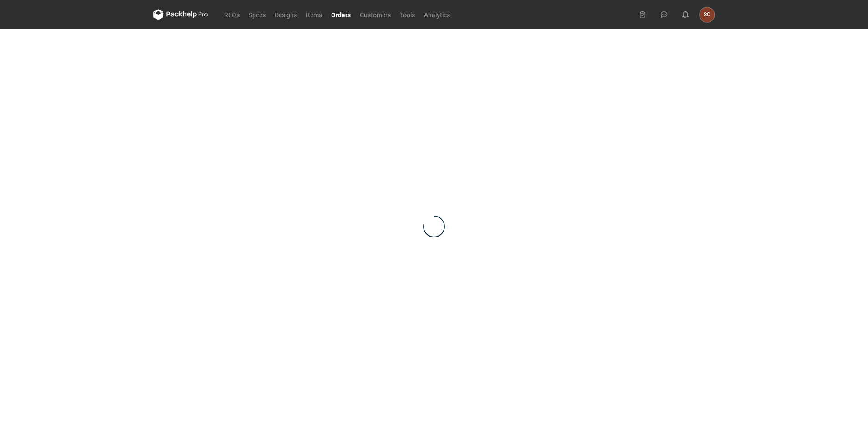 This screenshot has width=868, height=424. Describe the element at coordinates (285, 15) in the screenshot. I see `a: Designs` at that location.